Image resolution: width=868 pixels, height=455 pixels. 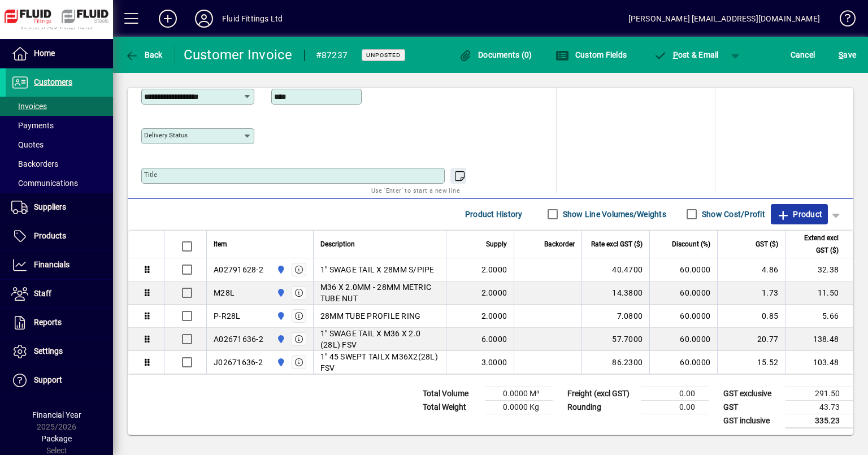 What do you see at coordinates (59, 125) in the screenshot?
I see `a: Payments` at bounding box center [59, 125].